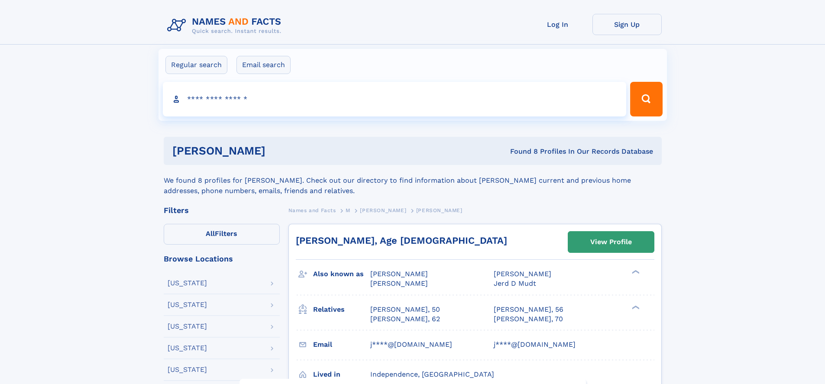 This screenshot has height=384, width=825. I want to click on span: All, so click(210, 233).